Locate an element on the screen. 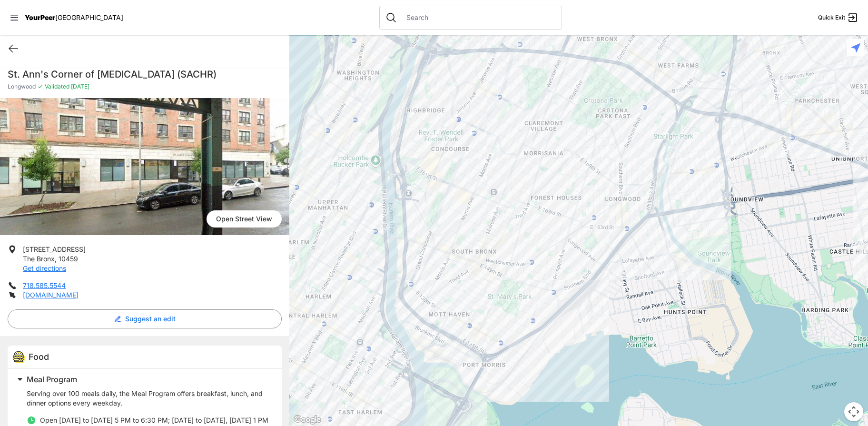 The width and height of the screenshot is (868, 426). a: Quick Exit is located at coordinates (838, 17).